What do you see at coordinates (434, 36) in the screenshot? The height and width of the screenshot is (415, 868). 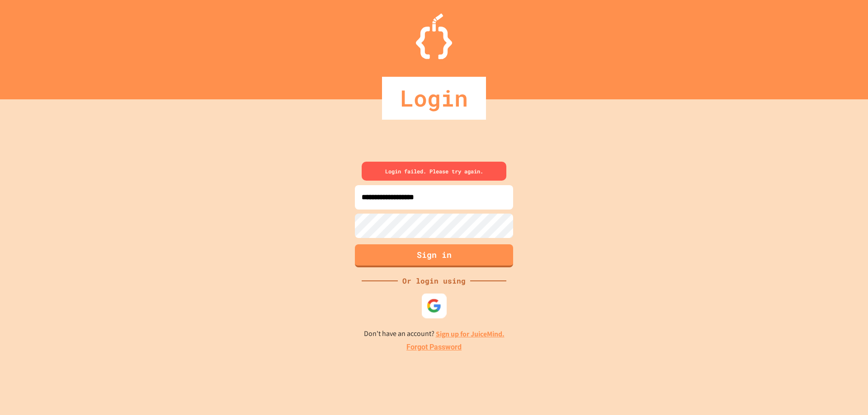 I see `img: Logo.svg` at bounding box center [434, 36].